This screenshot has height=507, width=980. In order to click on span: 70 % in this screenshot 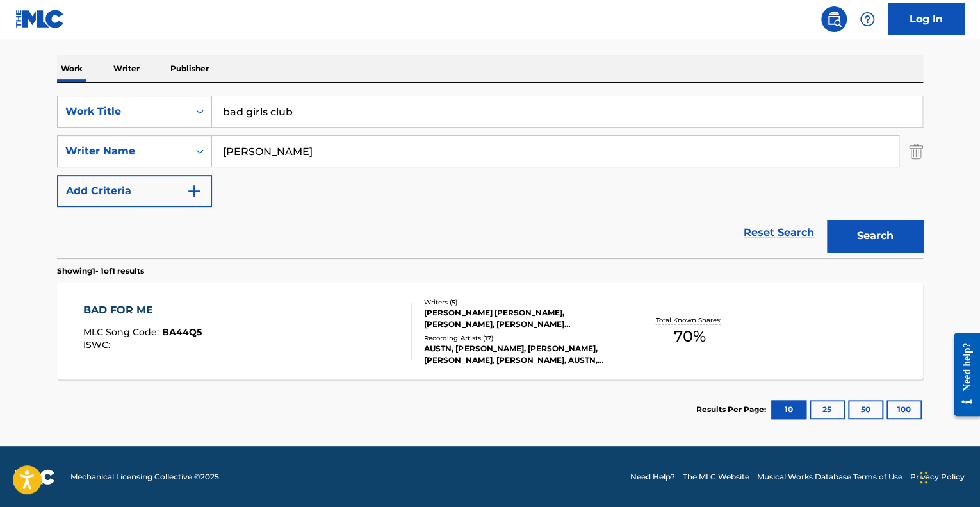, I will do `click(690, 336)`.